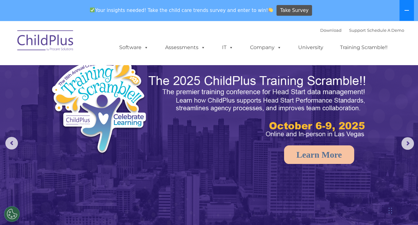  I want to click on div: Drag, so click(390, 210).